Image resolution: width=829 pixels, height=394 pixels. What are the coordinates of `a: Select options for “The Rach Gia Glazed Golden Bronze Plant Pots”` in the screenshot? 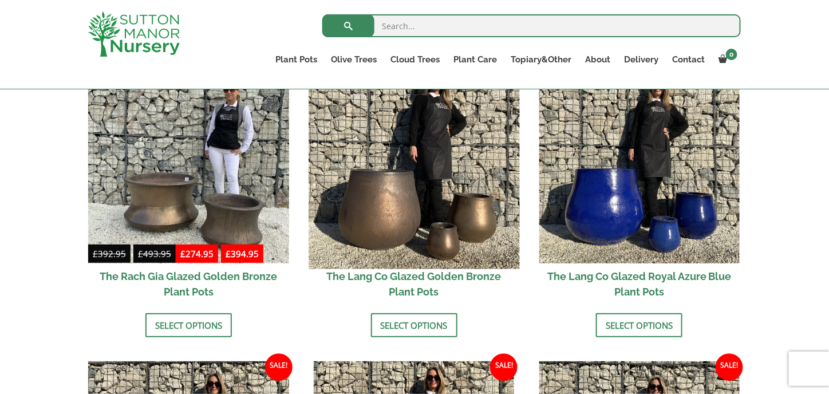 It's located at (188, 325).